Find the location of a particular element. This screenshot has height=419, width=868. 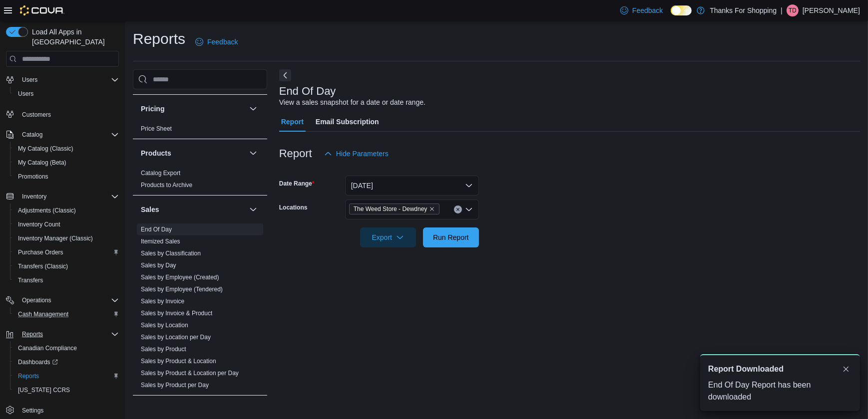

span: Export is located at coordinates (388, 238).